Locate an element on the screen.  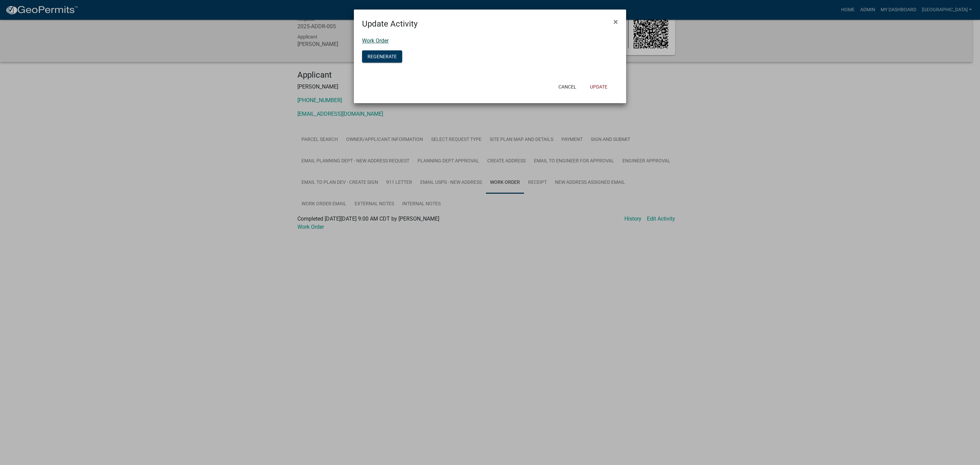
button: Regenerate is located at coordinates (382, 57).